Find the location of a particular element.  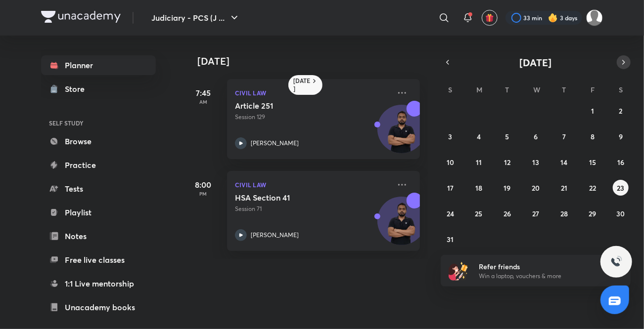

img: ttu is located at coordinates (616, 261).